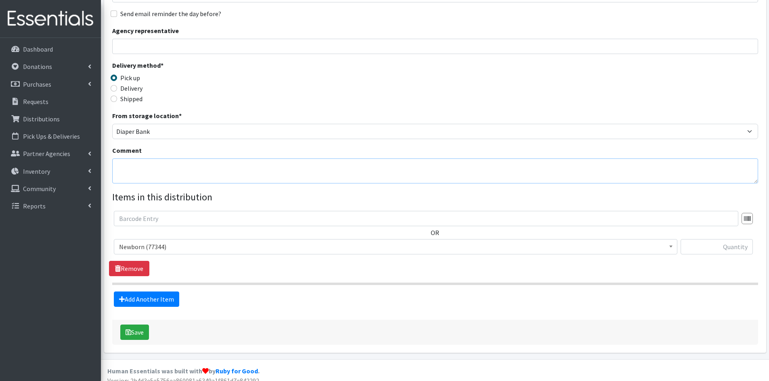  Describe the element at coordinates (716, 247) in the screenshot. I see `input: Quantity` at that location.